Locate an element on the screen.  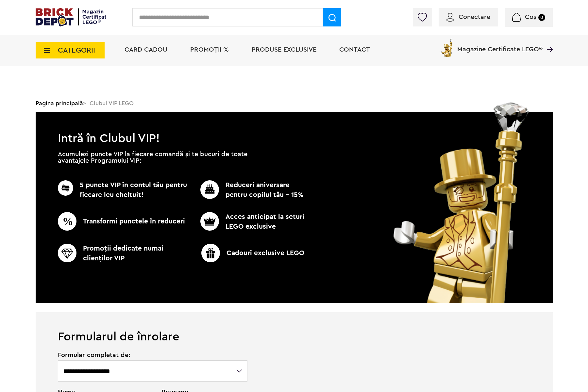
p: Transformi punctele în reduceri is located at coordinates (123, 221).